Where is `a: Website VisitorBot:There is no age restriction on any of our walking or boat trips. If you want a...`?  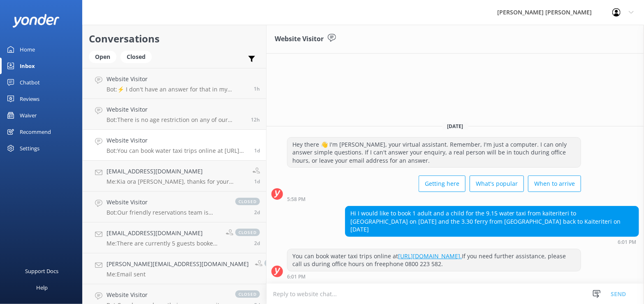
a: Website VisitorBot:There is no age restriction on any of our walking or boat trips. If you want a... is located at coordinates (174, 114).